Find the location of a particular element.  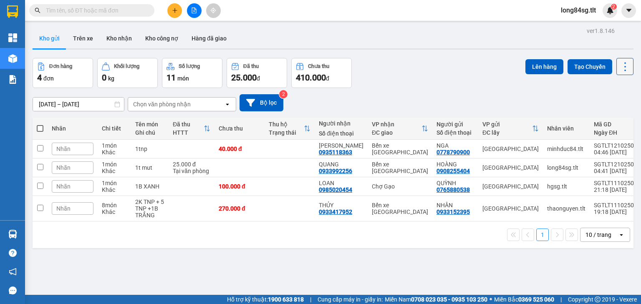

div: 100.000 đ is located at coordinates (240, 187).